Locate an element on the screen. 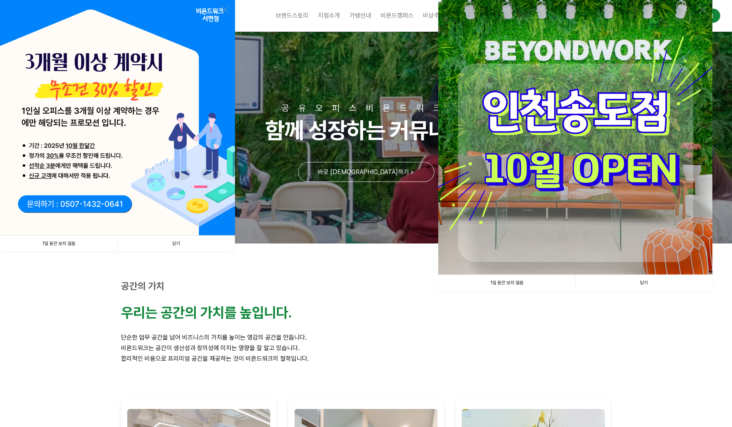 This screenshot has width=732, height=427. a: 1일 동안 보지 않음 is located at coordinates (507, 282).